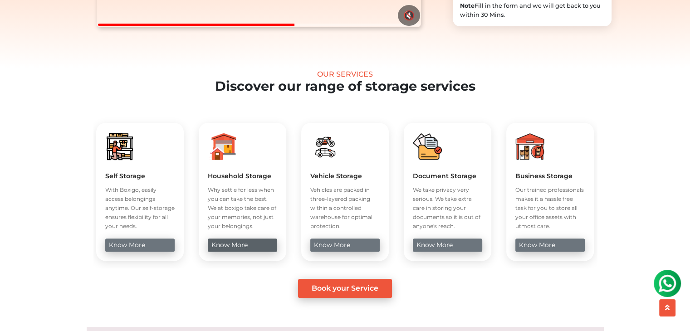  Describe the element at coordinates (467, 5) in the screenshot. I see `b: Note` at that location.